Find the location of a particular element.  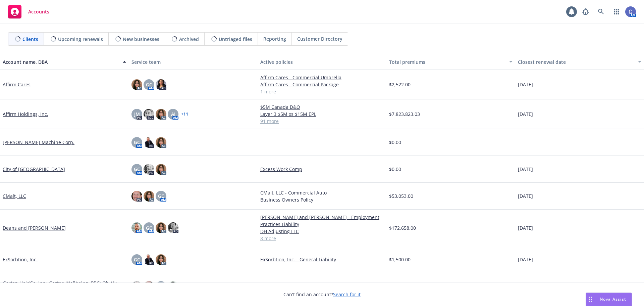

span: $1,500.00 is located at coordinates (400, 259).